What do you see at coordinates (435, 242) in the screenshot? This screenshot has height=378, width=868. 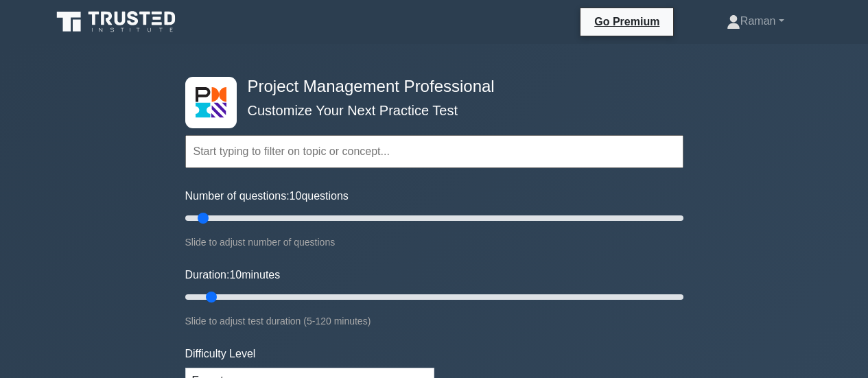 I see `div: Slide to adjust number of questions` at bounding box center [435, 242].